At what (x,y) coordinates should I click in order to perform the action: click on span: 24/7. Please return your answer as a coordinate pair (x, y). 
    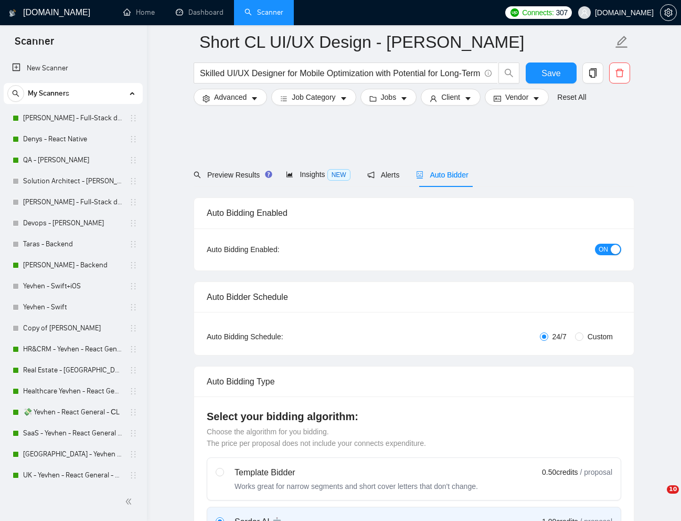
    Looking at the image, I should click on (559, 336).